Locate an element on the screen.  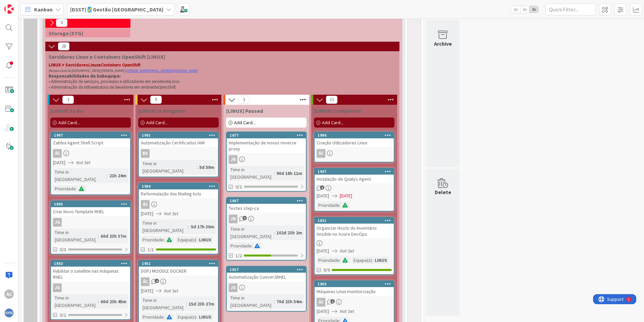
div: 1997 is located at coordinates (92, 136).